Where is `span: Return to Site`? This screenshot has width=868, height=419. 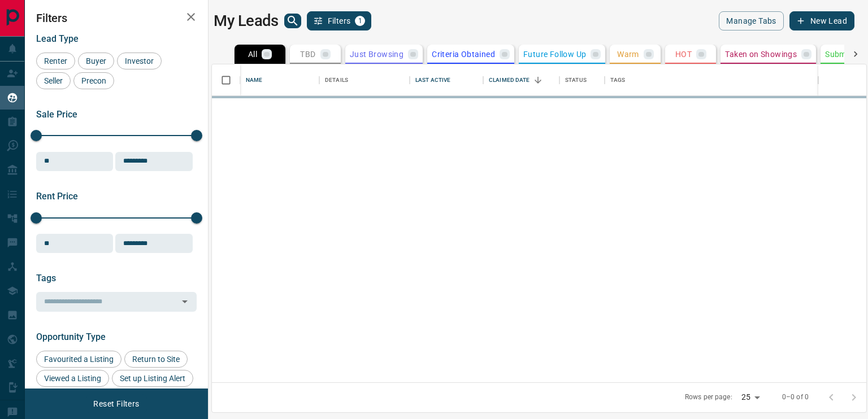 span: Return to Site is located at coordinates (156, 359).